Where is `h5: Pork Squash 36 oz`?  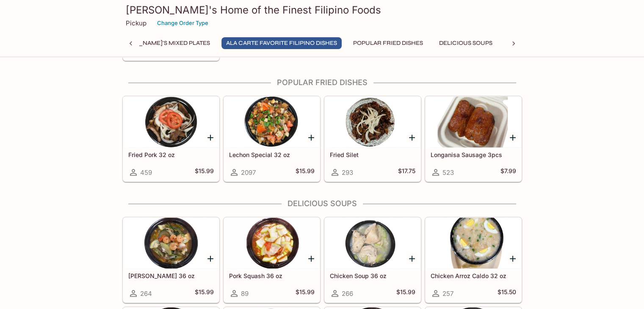
h5: Pork Squash 36 oz is located at coordinates (272, 275).